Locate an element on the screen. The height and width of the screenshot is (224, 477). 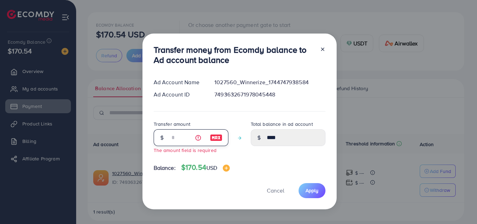
button: Apply is located at coordinates (312, 190).